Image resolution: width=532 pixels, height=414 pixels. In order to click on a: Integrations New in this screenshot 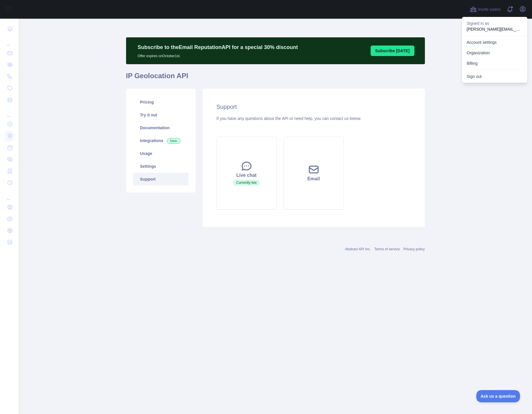, I will do `click(161, 140)`.